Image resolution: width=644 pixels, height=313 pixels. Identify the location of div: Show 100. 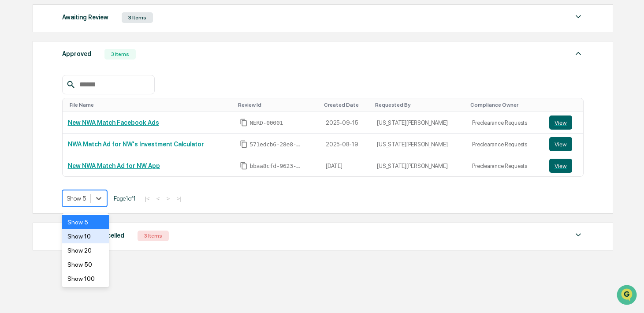
(85, 278).